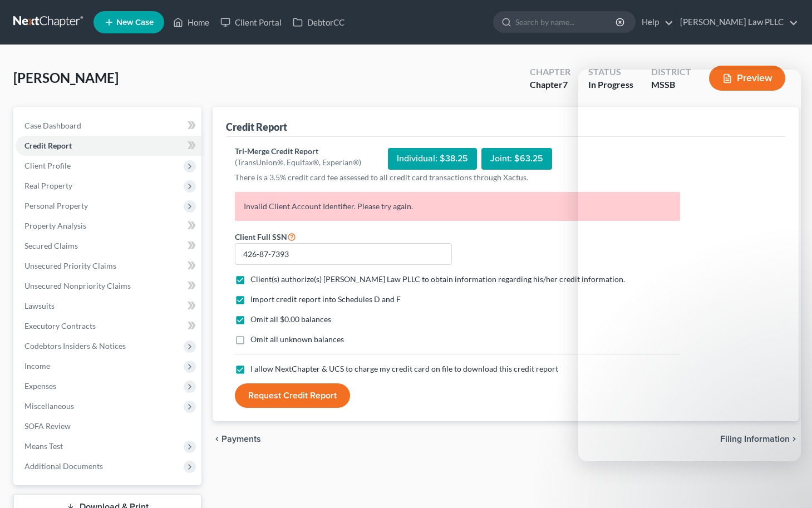  Describe the element at coordinates (292, 395) in the screenshot. I see `button: Request Credit Report` at that location.